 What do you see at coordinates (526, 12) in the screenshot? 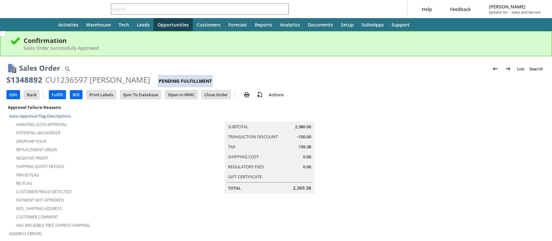
I see `span: Sales and Service` at bounding box center [526, 12].